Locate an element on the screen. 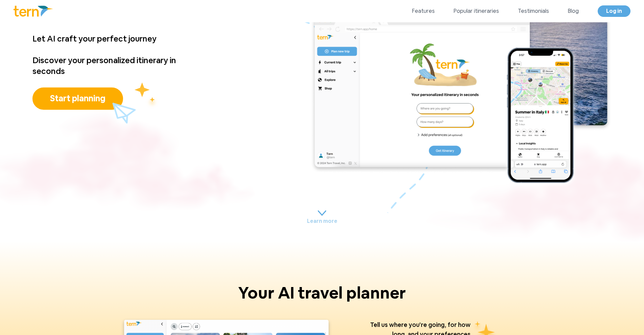 The image size is (644, 335). img: plane.fbf33879.svg is located at coordinates (124, 113).